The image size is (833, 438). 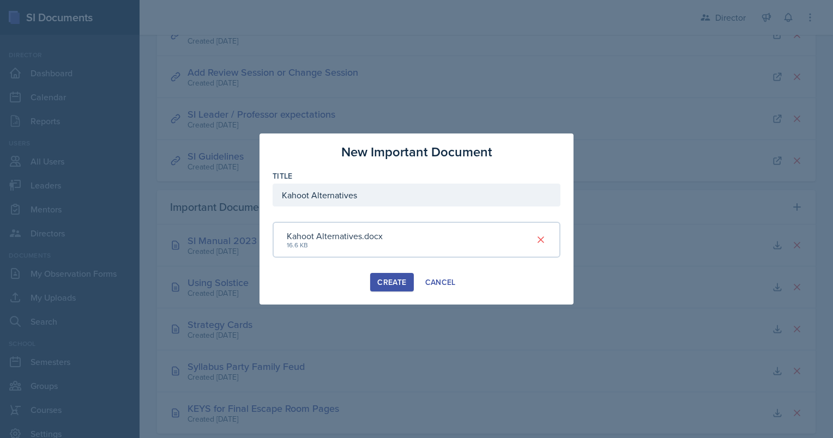 I want to click on div: 16.6 KB, so click(x=335, y=245).